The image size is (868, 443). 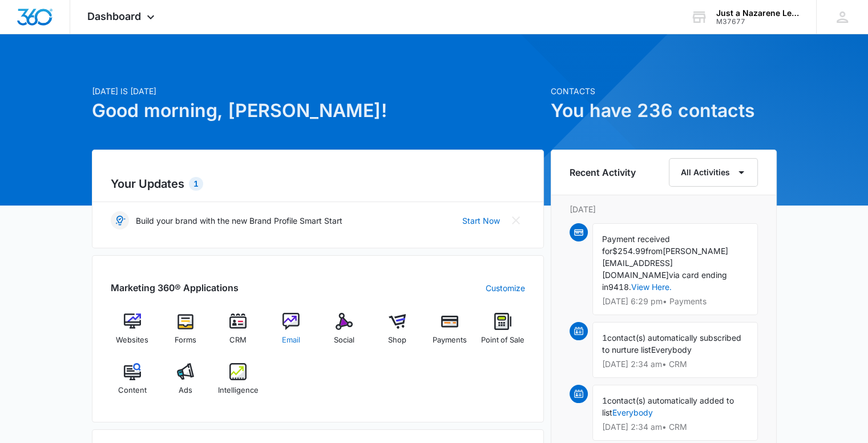 What do you see at coordinates (132, 333) in the screenshot?
I see `a: Websites` at bounding box center [132, 333].